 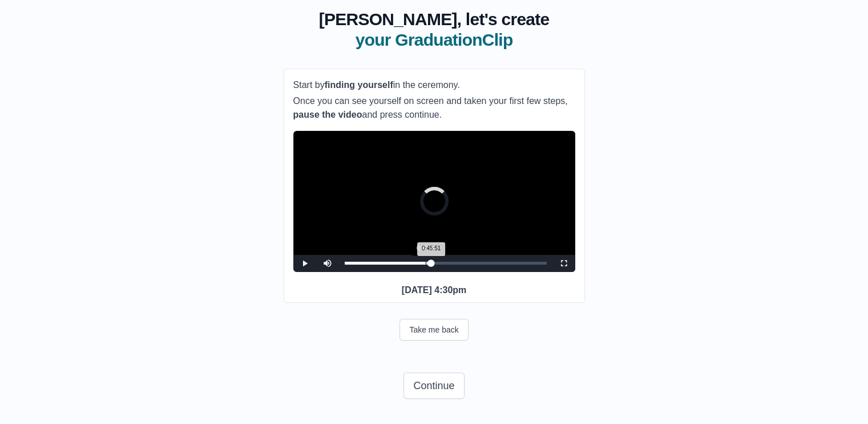 I want to click on b: finding yourself, so click(x=359, y=85).